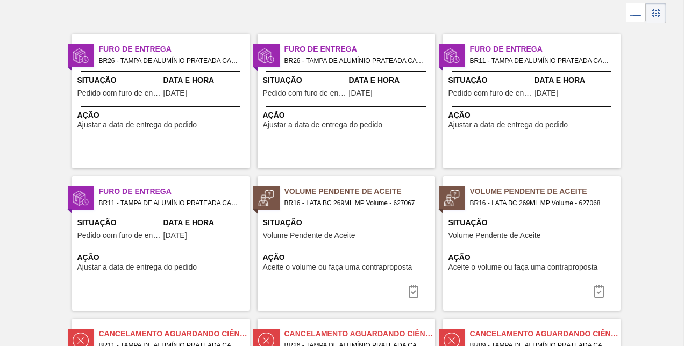  Describe the element at coordinates (599, 291) in the screenshot. I see `div: Completar tarefa: 30267010` at that location.